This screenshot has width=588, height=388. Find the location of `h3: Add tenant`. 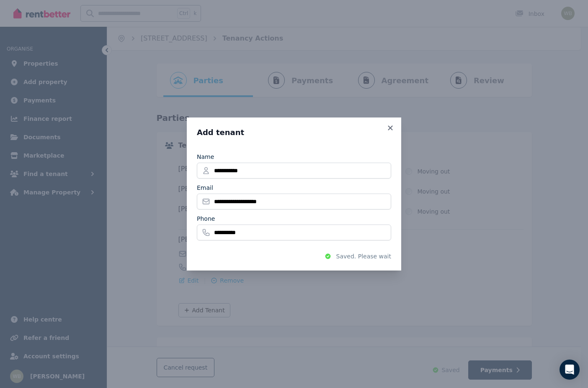

h3: Add tenant is located at coordinates (294, 132).